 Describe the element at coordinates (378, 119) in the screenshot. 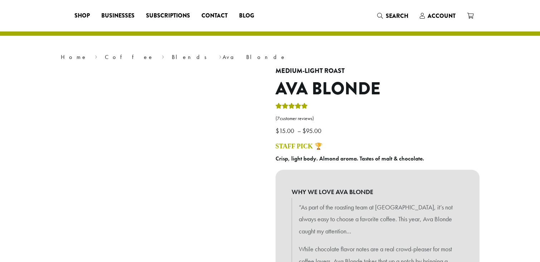

I see `a: (7customer reviews)` at that location.